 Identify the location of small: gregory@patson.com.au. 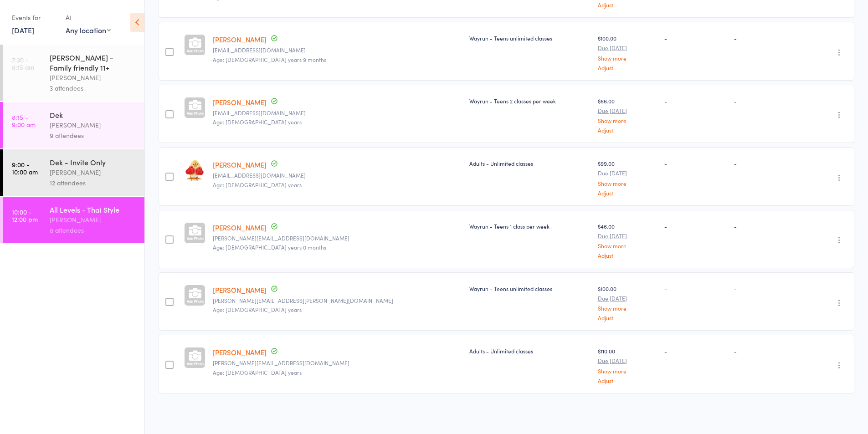
(337, 300).